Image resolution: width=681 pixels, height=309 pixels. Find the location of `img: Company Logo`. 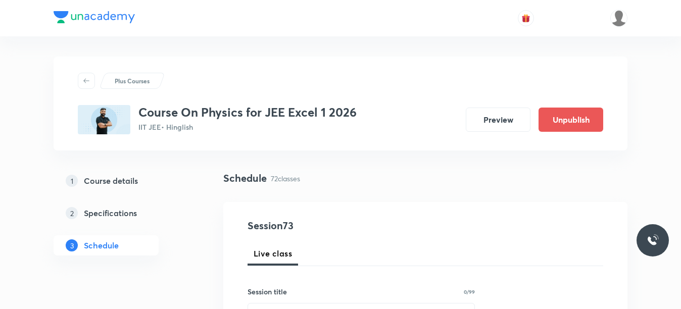

img: Company Logo is located at coordinates (94, 17).